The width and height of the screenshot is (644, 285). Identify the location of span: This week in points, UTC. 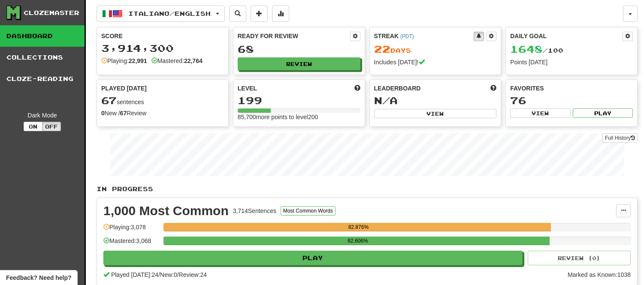
(493, 88).